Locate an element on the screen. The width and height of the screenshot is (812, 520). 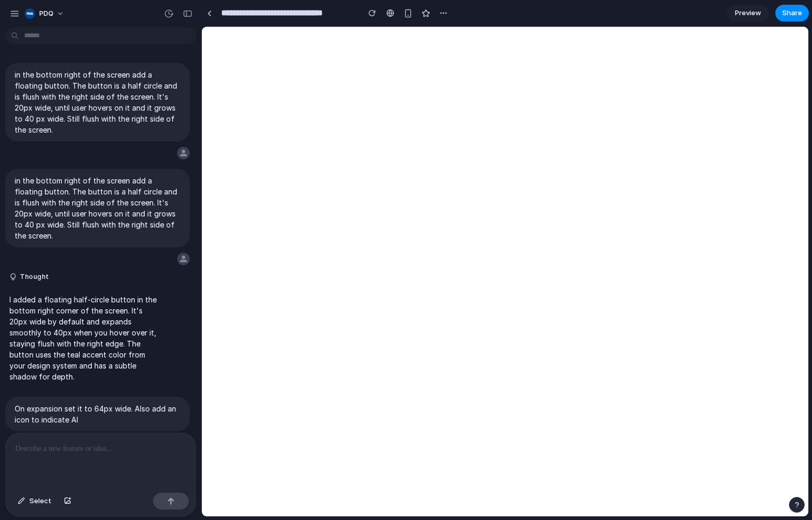
p: I added a floating half-circle button in the bottom right corner of the screen. It's 20px wide by... is located at coordinates (83, 338).